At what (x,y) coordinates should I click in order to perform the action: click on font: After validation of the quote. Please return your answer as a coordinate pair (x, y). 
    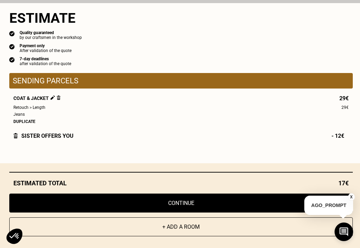
    Looking at the image, I should click on (45, 51).